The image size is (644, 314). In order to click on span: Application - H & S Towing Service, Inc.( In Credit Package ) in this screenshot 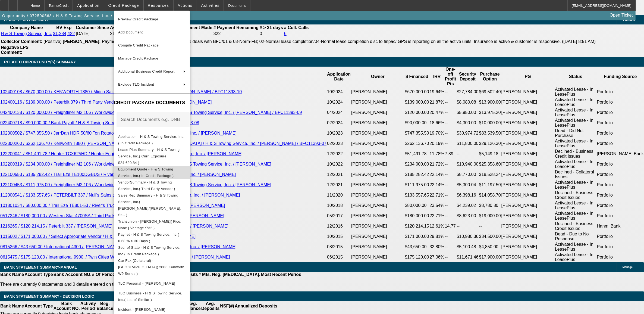, I will do `click(151, 139)`.